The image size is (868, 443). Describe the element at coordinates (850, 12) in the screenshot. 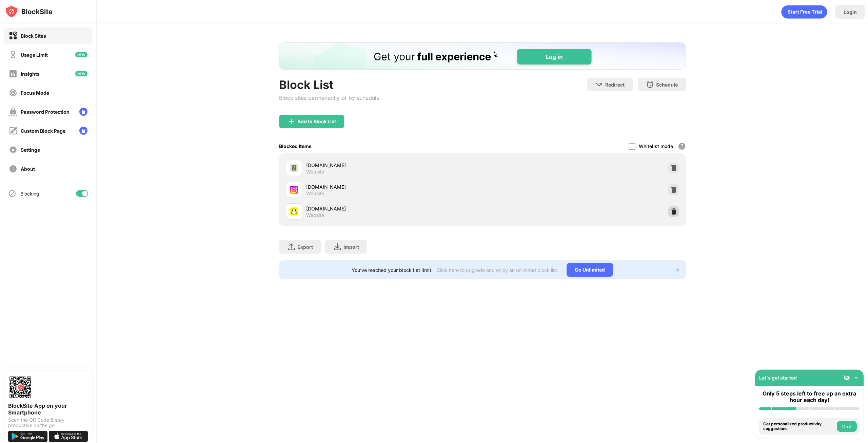

I see `div: Login` at that location.